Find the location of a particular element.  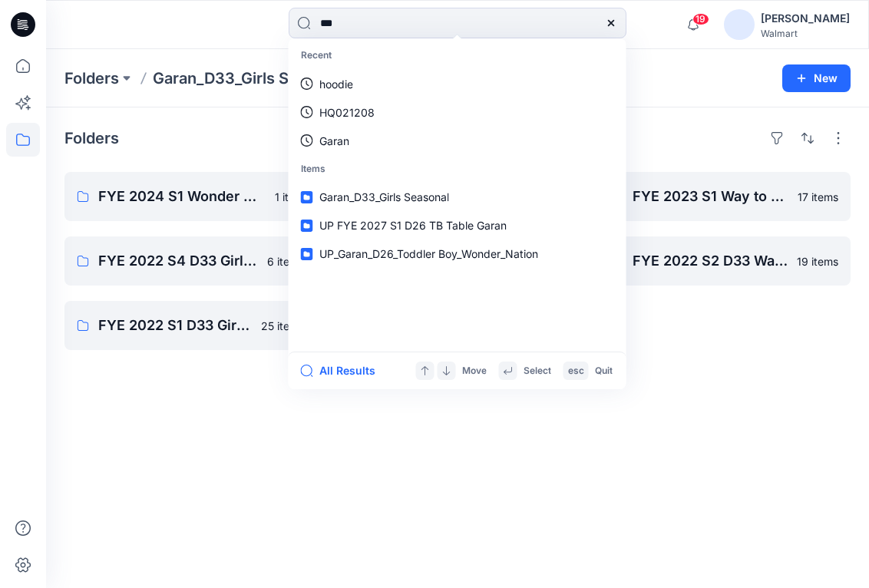

p: 19 items is located at coordinates (817, 261).